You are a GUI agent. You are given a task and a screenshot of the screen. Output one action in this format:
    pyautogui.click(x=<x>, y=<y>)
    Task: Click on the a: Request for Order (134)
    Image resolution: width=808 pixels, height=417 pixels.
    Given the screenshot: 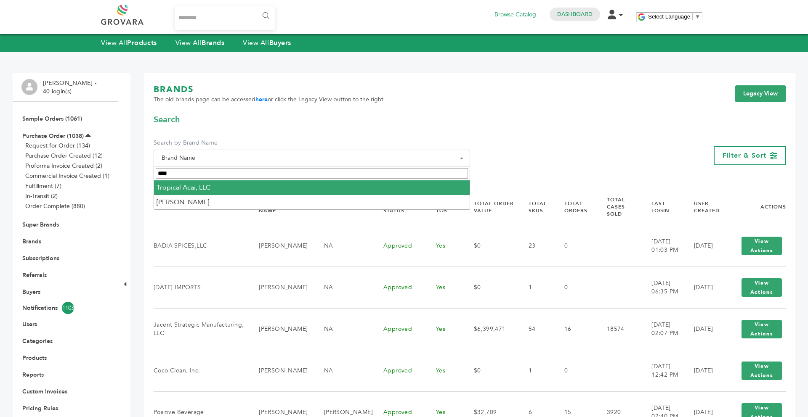 What is the action you would take?
    pyautogui.click(x=58, y=146)
    